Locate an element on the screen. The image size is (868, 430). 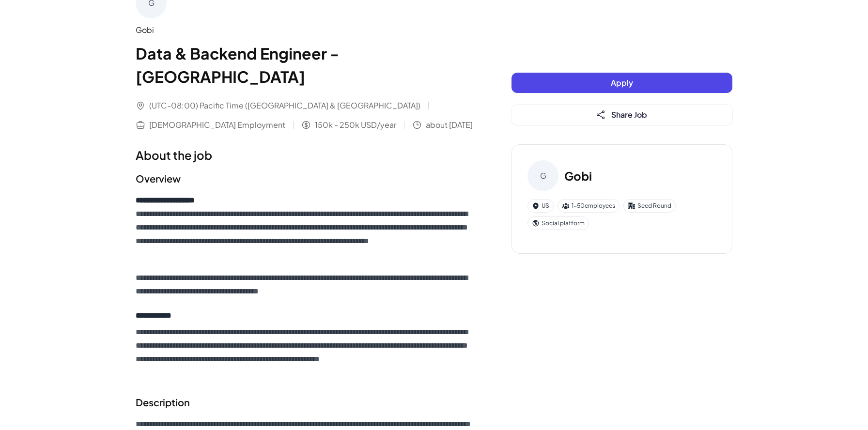
span: Share Job is located at coordinates (629, 115).